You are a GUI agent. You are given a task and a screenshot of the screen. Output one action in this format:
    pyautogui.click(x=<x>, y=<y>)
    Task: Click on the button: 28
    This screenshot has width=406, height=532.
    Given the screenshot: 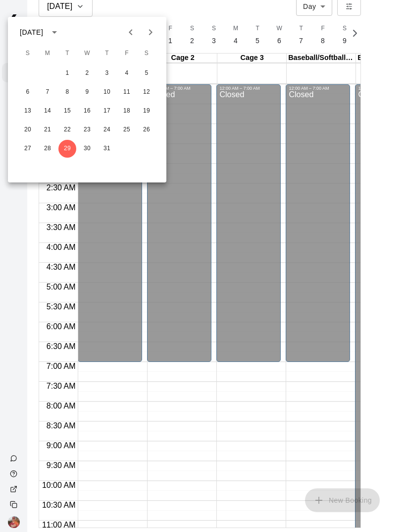 What is the action you would take?
    pyautogui.click(x=48, y=149)
    